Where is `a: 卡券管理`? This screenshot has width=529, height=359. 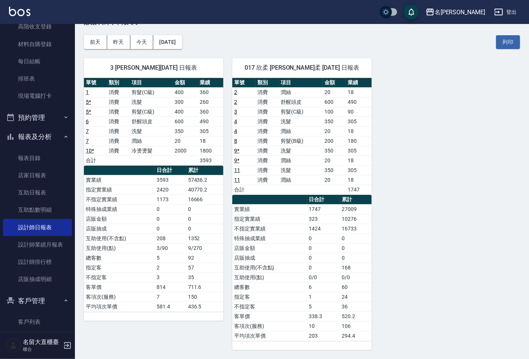
a: 卡券管理 is located at coordinates (37, 339).